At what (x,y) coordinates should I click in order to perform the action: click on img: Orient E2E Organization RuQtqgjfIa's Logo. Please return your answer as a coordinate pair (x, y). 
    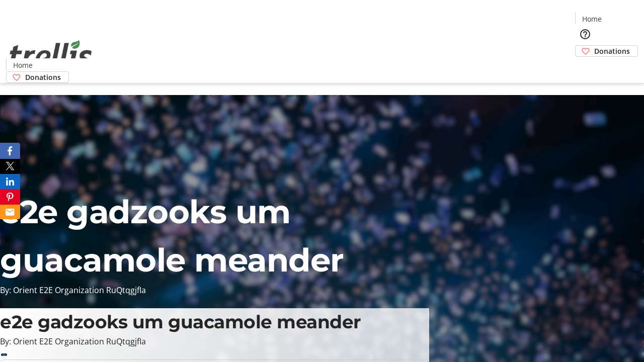
    Looking at the image, I should click on (51, 54).